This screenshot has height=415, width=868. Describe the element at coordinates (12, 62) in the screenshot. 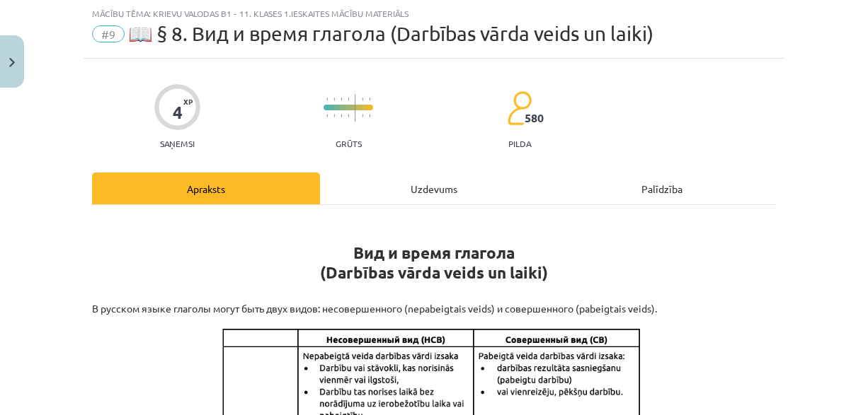

I see `img: icon-close-lesson-0947bae3869378f0d4975bcd49f059093ad1ed9edebbc8119c70593378902aed.svg` at that location.